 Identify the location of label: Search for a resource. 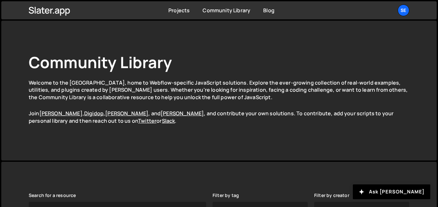
(52, 195).